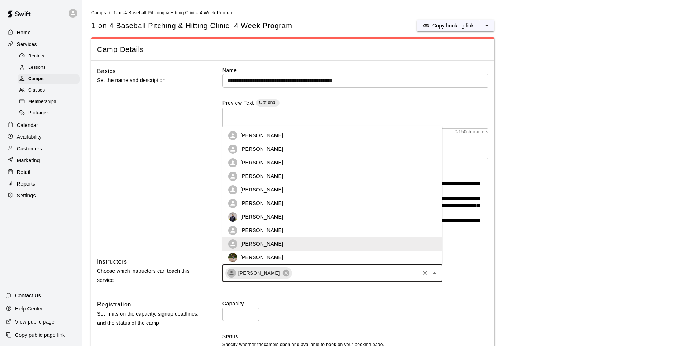 This screenshot has height=346, width=698. Describe the element at coordinates (35, 322) in the screenshot. I see `p: View public page` at that location.